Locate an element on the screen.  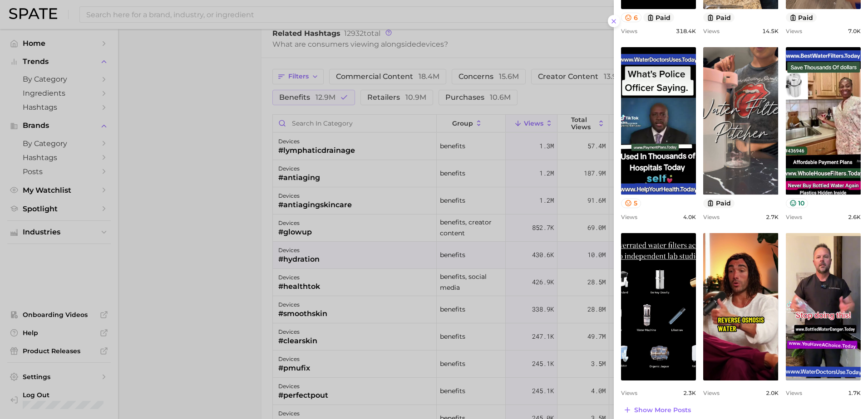
span: 7.0k is located at coordinates (854, 31).